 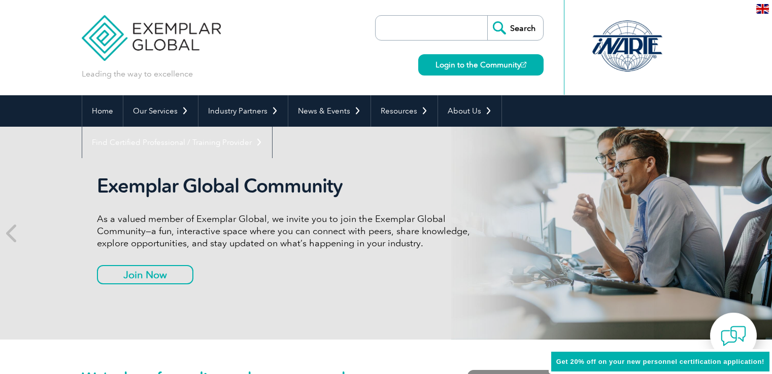 What do you see at coordinates (329, 111) in the screenshot?
I see `a: News & Events` at bounding box center [329, 111].